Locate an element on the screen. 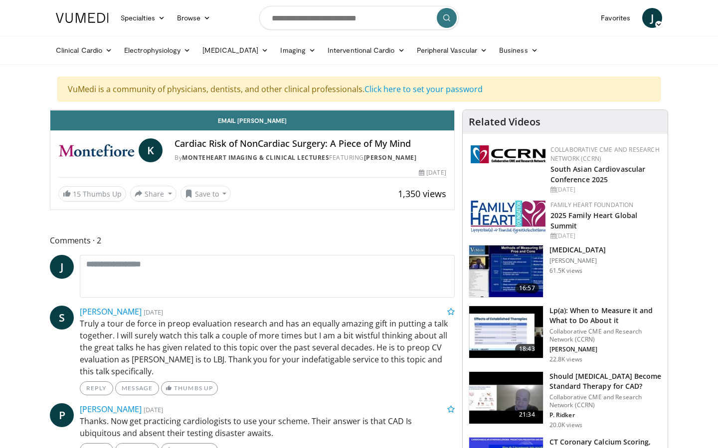  a: P is located at coordinates (62, 416).